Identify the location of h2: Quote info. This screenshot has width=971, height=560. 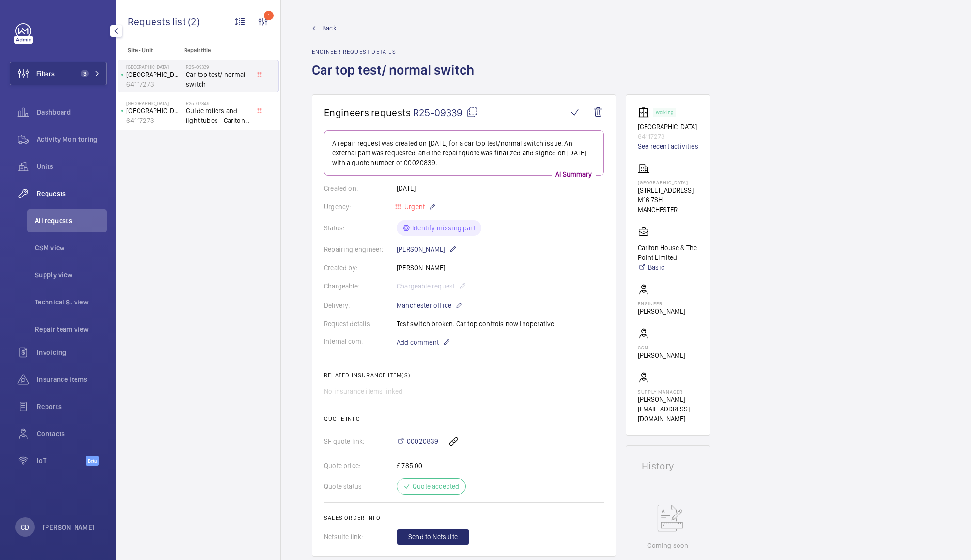
(463, 418).